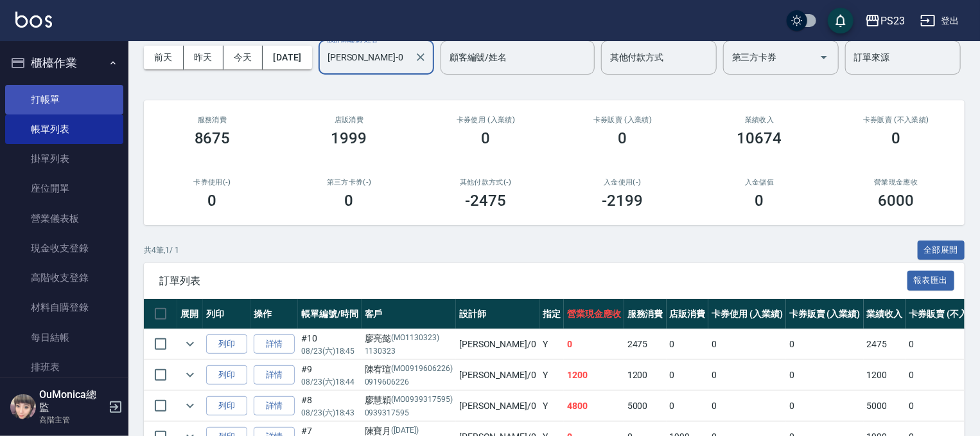 This screenshot has height=436, width=980. What do you see at coordinates (349, 120) in the screenshot?
I see `h2: 店販消費` at bounding box center [349, 120].